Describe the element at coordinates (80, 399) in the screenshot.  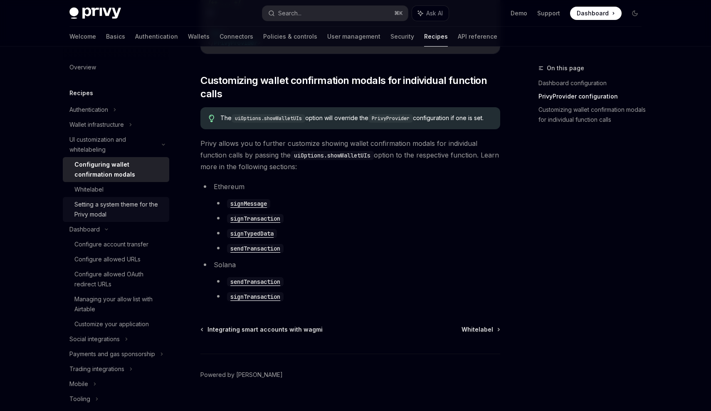
I see `div: Tooling` at that location.